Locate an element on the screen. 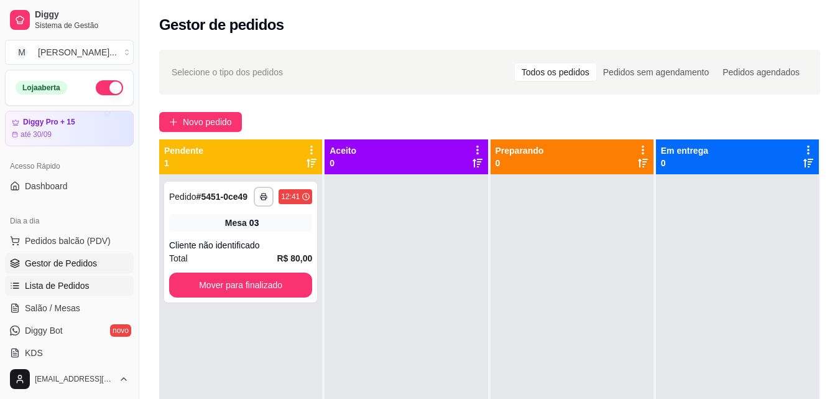 This screenshot has height=399, width=840. p: Pendente is located at coordinates (184, 151).